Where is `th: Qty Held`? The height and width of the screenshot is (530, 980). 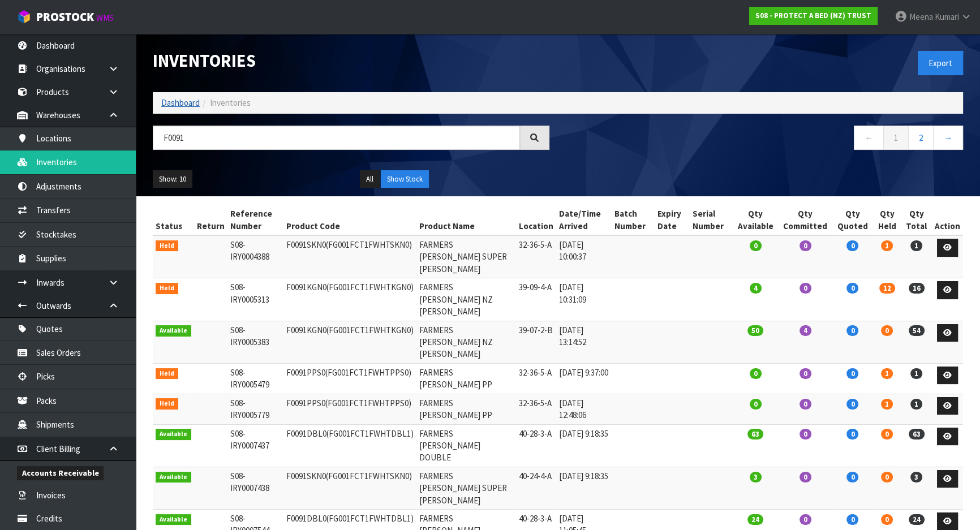
th: Qty Held is located at coordinates (887, 220).